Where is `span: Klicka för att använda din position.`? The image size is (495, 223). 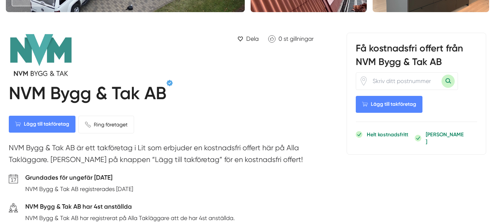 span: Klicka för att använda din position. is located at coordinates (364, 81).